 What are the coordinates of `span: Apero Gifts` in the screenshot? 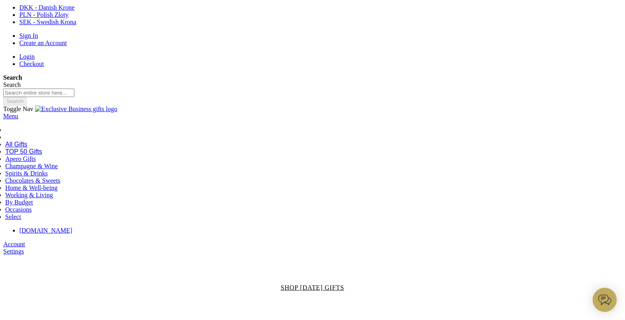 It's located at (20, 158).